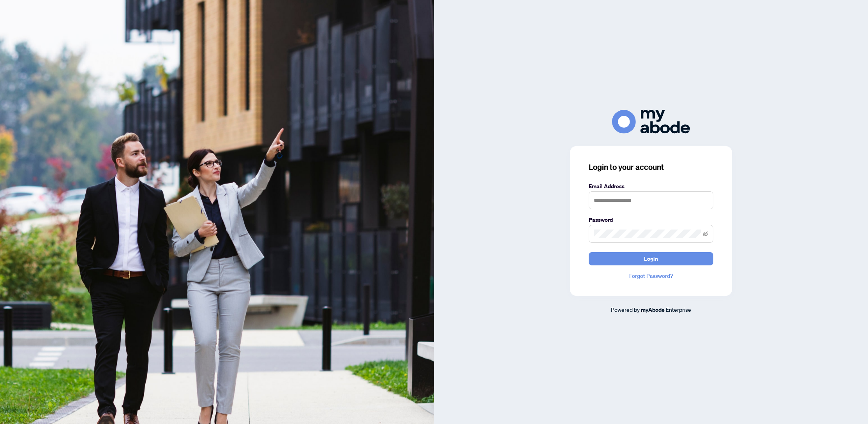 This screenshot has height=424, width=868. Describe the element at coordinates (651, 167) in the screenshot. I see `h3: Login to your account` at that location.